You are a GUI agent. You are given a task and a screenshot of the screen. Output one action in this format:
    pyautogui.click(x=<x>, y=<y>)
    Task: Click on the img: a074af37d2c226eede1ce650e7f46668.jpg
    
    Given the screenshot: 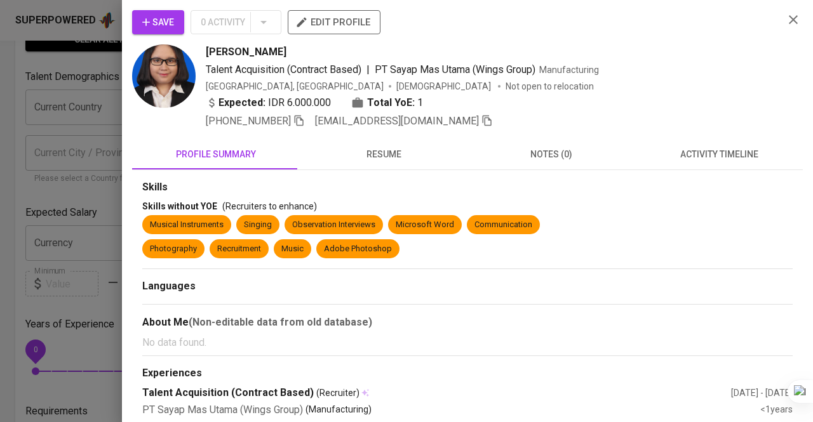 What is the action you would take?
    pyautogui.click(x=164, y=76)
    